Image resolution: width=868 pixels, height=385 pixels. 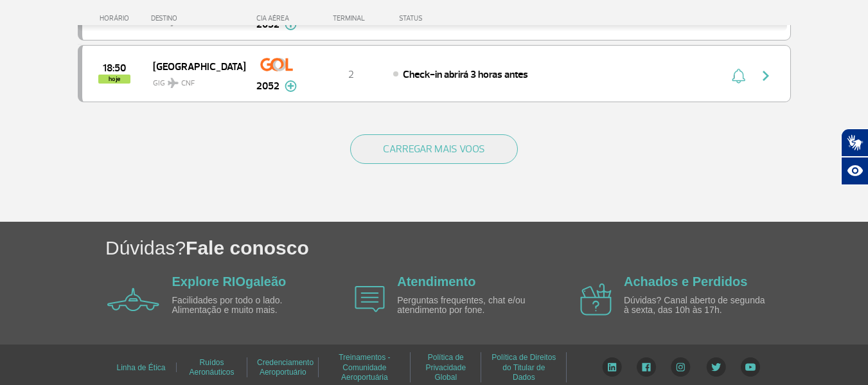 I want to click on img: Instagram, so click(x=680, y=367).